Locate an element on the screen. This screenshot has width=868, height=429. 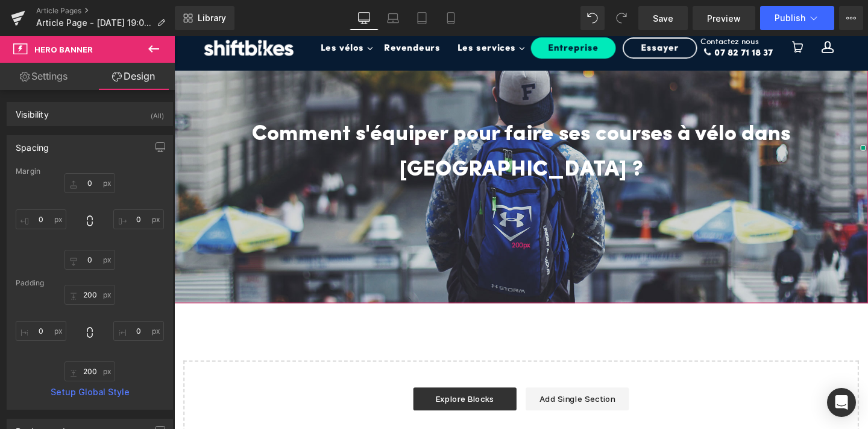
a: Add Single Section is located at coordinates (424, 381).